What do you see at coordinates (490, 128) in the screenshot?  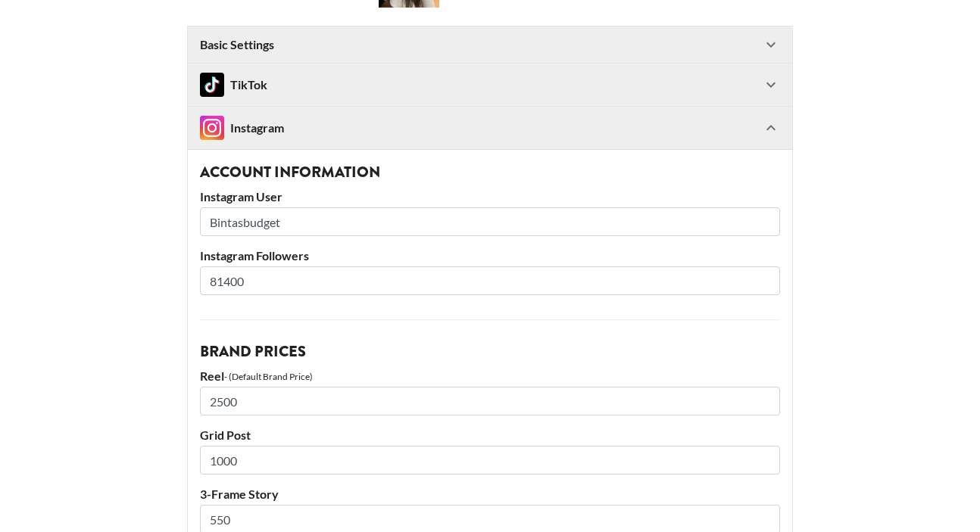 I see `div: InstagramInstagram` at bounding box center [490, 128].